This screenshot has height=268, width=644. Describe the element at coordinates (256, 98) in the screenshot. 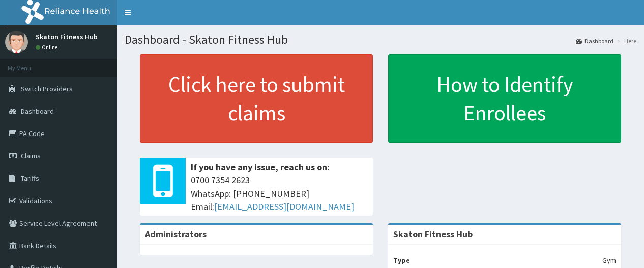

I see `a: Click here to submit claims` at that location.